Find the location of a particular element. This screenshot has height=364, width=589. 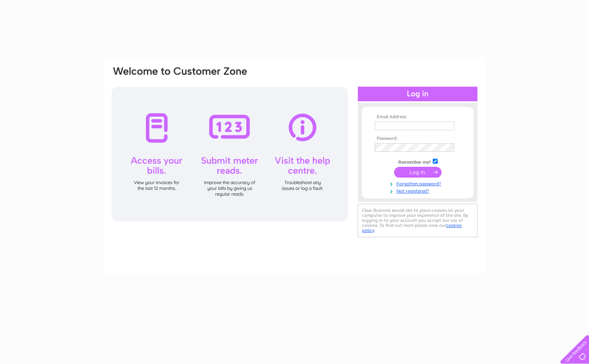

a: cookies policy is located at coordinates (412, 228).